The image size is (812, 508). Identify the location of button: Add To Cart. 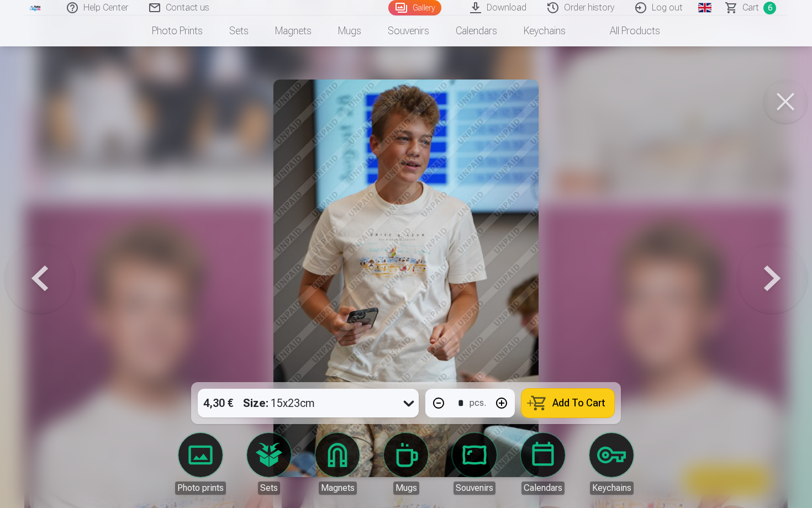
(568, 403).